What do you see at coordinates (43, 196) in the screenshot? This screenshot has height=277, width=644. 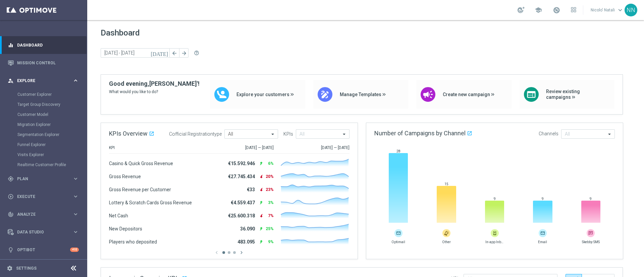 I see `button: play_circle_outline Execute keyboard_arrow_right` at bounding box center [43, 196].